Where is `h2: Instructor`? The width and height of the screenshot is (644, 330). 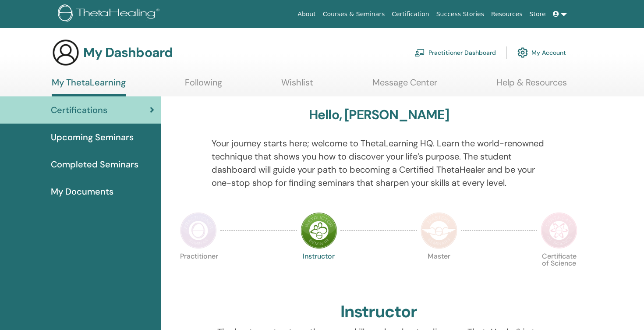 h2: Instructor is located at coordinates (379, 312).